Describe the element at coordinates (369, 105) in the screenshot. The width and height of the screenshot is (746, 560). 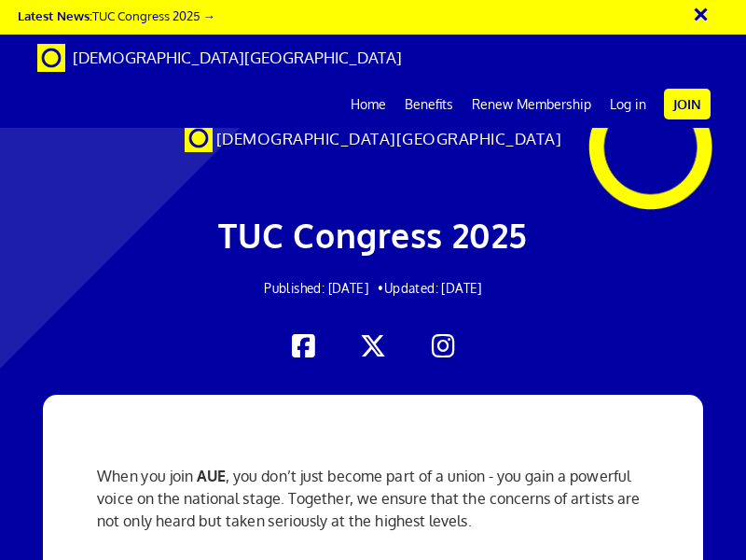
I see `a: Home` at that location.